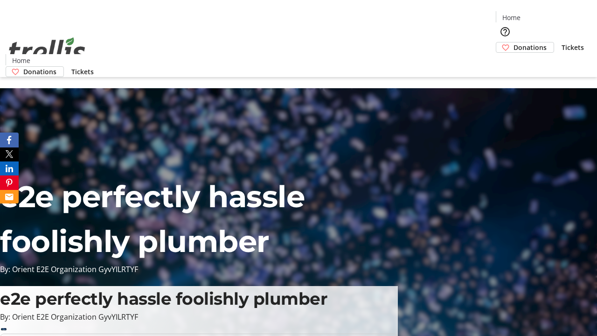 This screenshot has height=336, width=597. What do you see at coordinates (505, 62) in the screenshot?
I see `button: Cart` at bounding box center [505, 62].